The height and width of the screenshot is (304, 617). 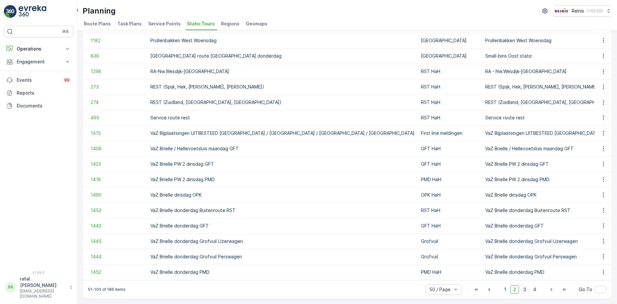 What do you see at coordinates (283, 118) in the screenshot?
I see `td: Service route rest` at bounding box center [283, 118].